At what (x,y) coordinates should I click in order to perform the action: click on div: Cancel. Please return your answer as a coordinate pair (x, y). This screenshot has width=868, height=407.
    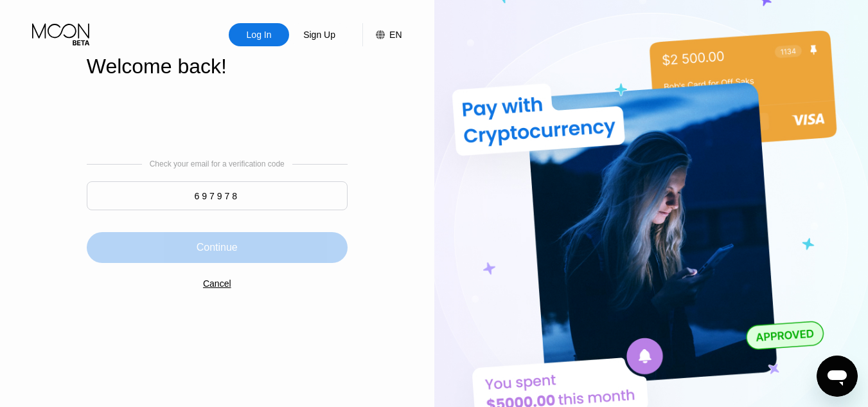
    Looking at the image, I should click on (217, 283).